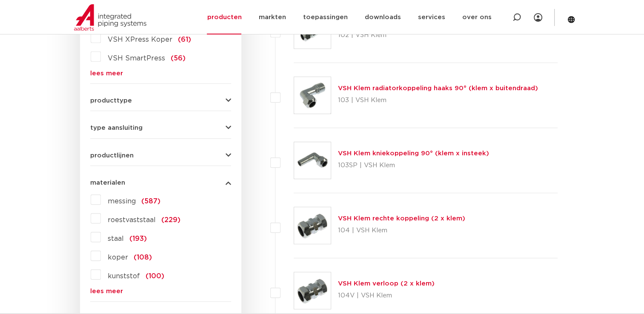 The height and width of the screenshot is (314, 644). What do you see at coordinates (421, 35) in the screenshot?
I see `p: 102 | VSH Klem` at bounding box center [421, 35].